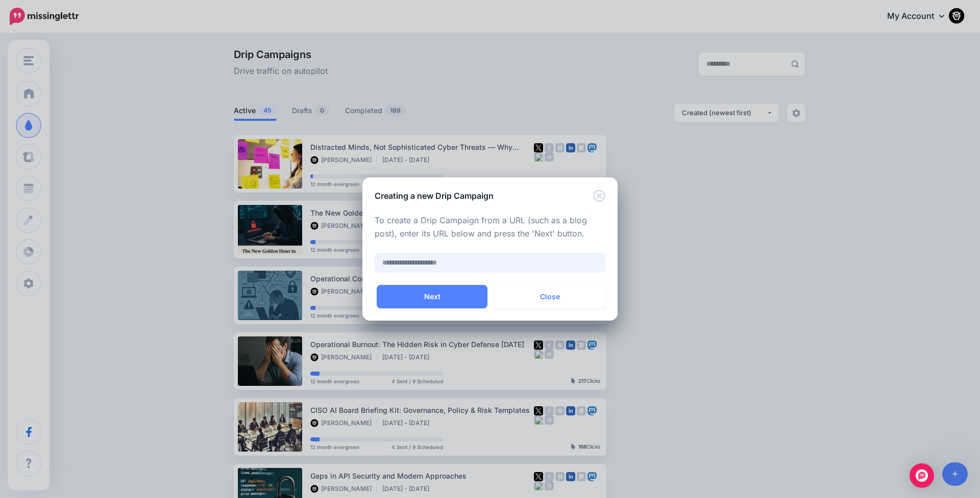 Image resolution: width=980 pixels, height=498 pixels. What do you see at coordinates (434, 196) in the screenshot?
I see `h5: Creating a new Drip Campaign` at bounding box center [434, 196].